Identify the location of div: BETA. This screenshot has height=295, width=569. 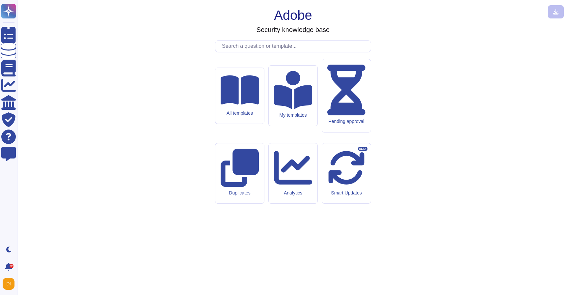
(362, 149).